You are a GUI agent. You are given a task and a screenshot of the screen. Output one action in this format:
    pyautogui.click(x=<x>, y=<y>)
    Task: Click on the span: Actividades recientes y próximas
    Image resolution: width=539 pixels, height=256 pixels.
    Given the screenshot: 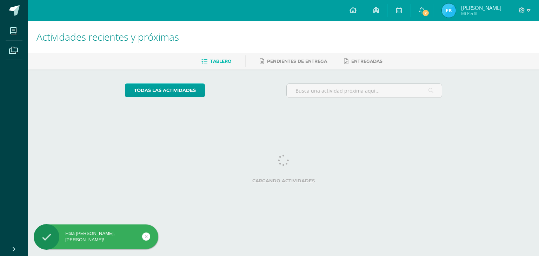 What is the action you would take?
    pyautogui.click(x=108, y=37)
    